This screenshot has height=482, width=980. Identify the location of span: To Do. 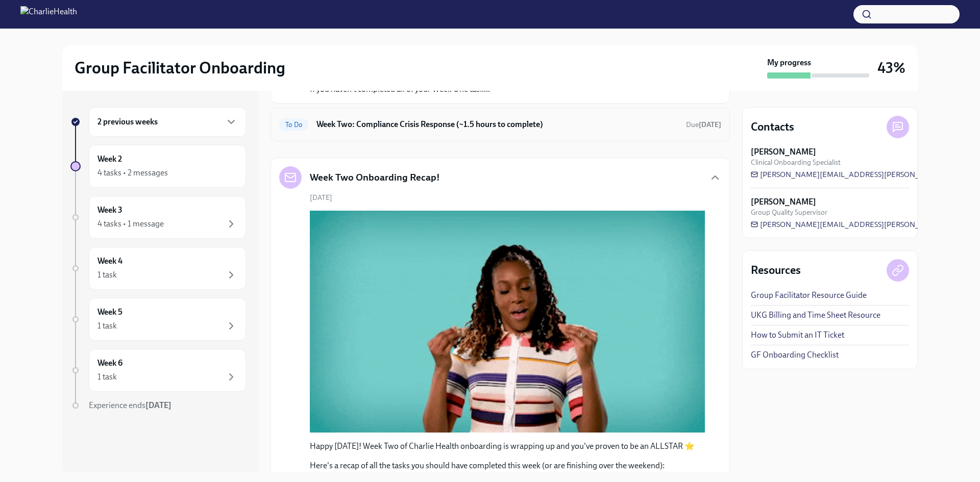
(294, 125).